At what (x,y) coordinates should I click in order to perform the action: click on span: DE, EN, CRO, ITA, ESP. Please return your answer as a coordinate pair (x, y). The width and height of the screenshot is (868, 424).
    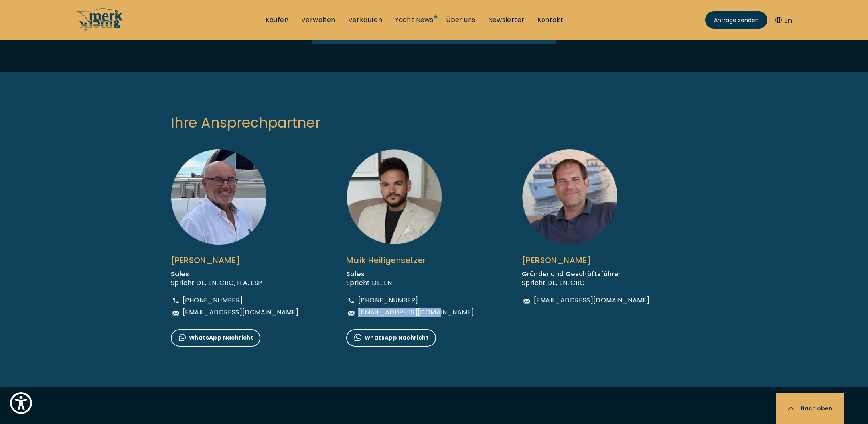
    Looking at the image, I should click on (229, 282).